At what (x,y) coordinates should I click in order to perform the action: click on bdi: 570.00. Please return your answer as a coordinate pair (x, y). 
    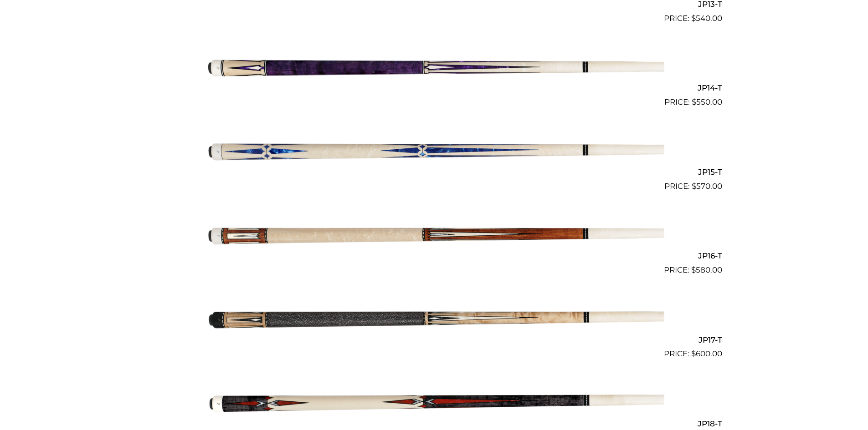
    Looking at the image, I should click on (707, 186).